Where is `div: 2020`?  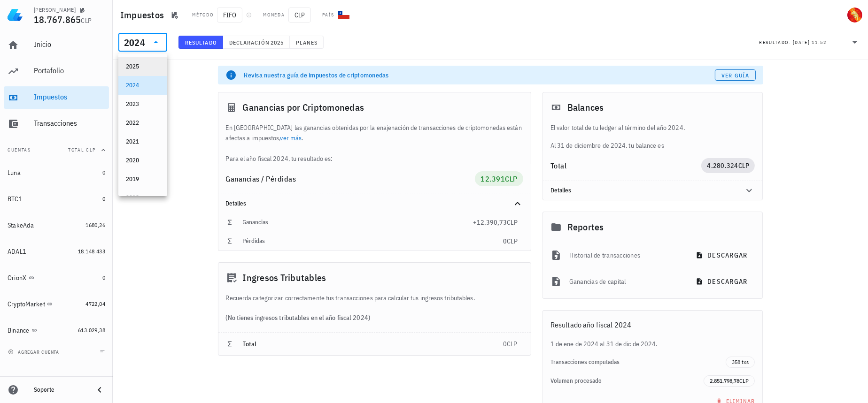 div: 2020 is located at coordinates (143, 161).